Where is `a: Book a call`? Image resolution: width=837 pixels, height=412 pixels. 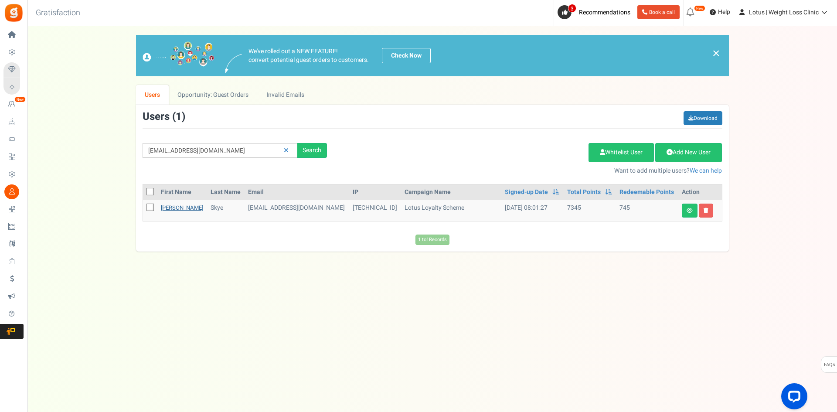 a: Book a call is located at coordinates (658, 12).